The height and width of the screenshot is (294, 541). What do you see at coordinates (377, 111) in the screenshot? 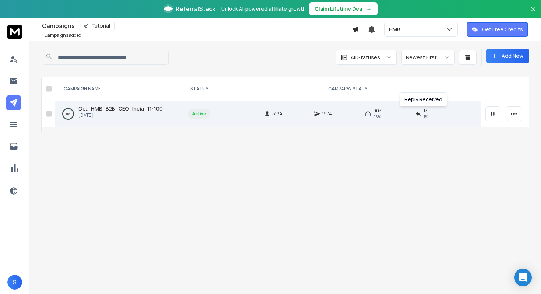
I see `span: 903` at bounding box center [377, 111].